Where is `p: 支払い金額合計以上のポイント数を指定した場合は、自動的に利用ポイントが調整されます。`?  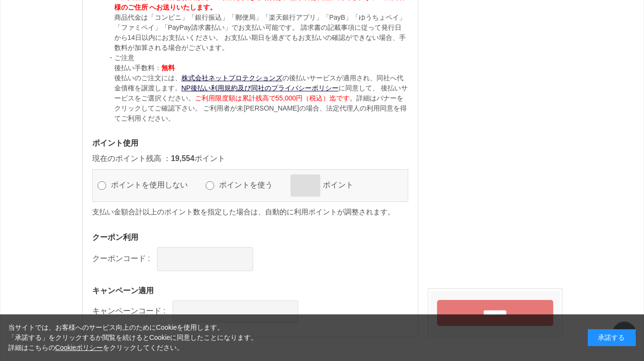
p: 支払い金額合計以上のポイント数を指定した場合は、自動的に利用ポイントが調整されます。 is located at coordinates (250, 212).